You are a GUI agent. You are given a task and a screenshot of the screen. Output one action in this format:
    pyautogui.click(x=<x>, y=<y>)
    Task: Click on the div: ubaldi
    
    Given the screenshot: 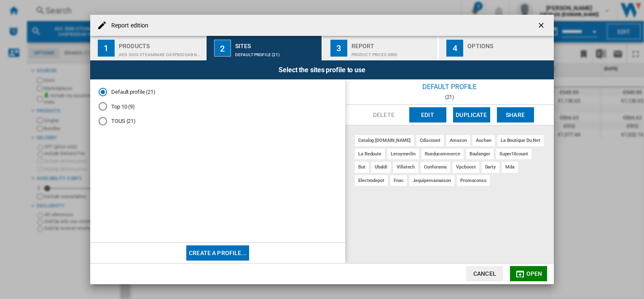 What is the action you would take?
    pyautogui.click(x=382, y=166)
    